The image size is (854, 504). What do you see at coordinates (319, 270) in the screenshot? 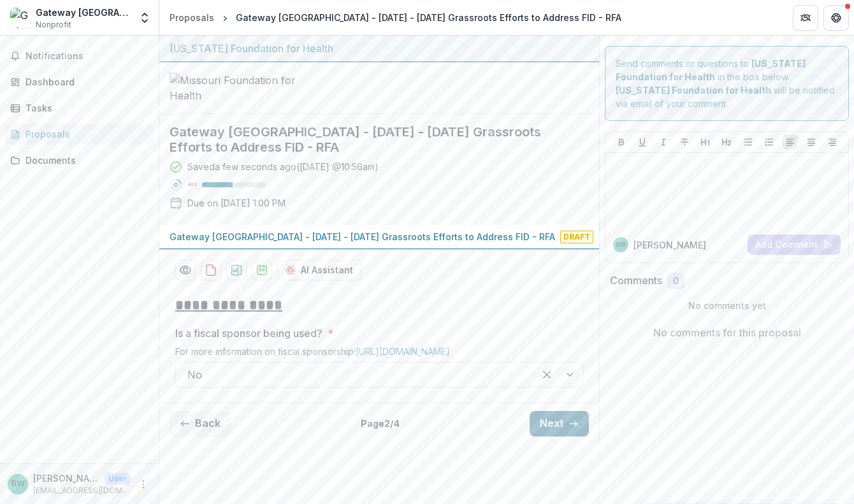
I see `button: AI Assistant` at bounding box center [319, 270].